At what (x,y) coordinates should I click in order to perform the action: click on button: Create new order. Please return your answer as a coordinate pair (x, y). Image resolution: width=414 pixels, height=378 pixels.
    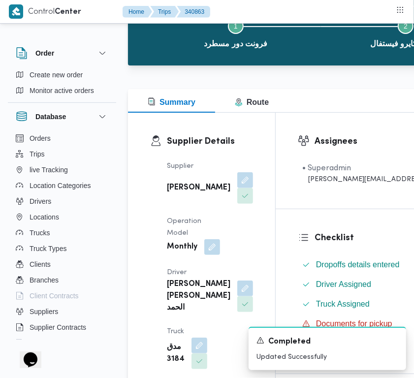
    Looking at the image, I should click on (62, 75).